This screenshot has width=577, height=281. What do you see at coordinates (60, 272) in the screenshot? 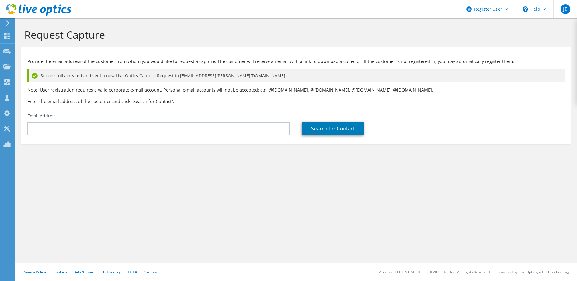
I see `a: Cookies` at bounding box center [60, 272].